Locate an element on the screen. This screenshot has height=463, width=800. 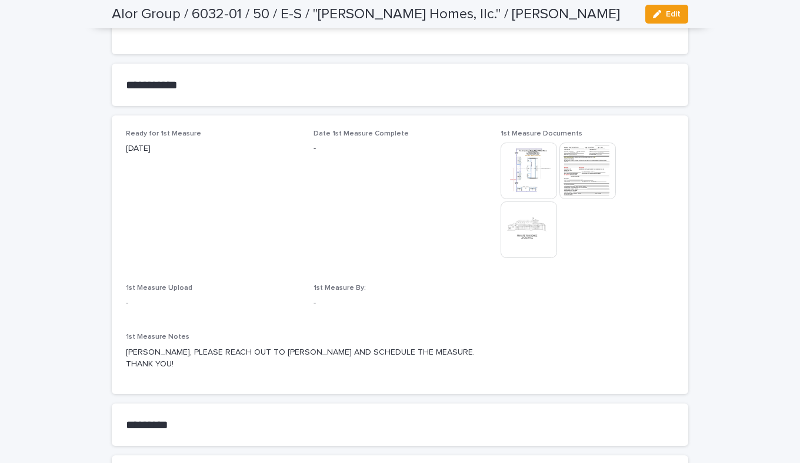
span: 1st Measure Documents is located at coordinates (541, 134).